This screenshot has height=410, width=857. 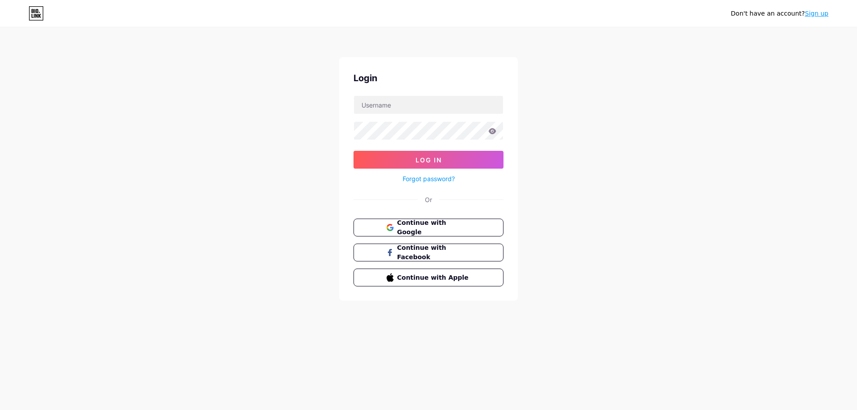 I want to click on span: Log In, so click(x=428, y=160).